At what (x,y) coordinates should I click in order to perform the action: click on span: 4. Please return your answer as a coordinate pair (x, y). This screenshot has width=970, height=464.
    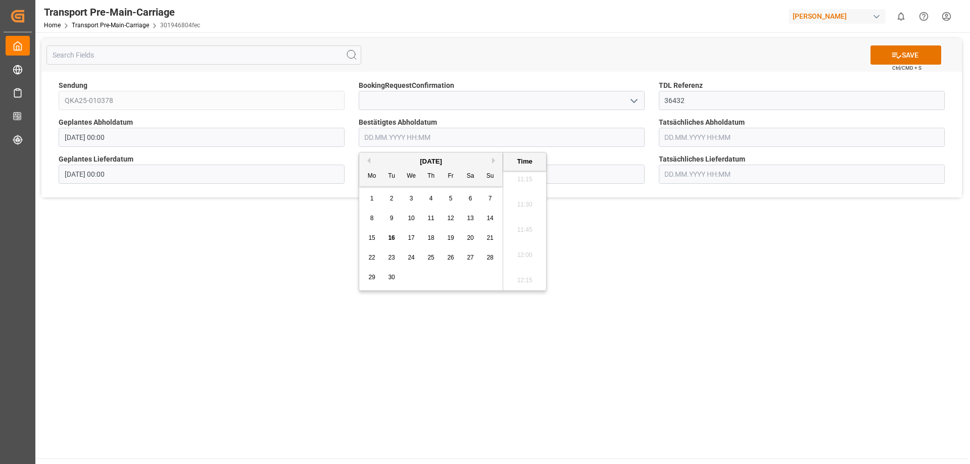
    Looking at the image, I should click on (431, 199).